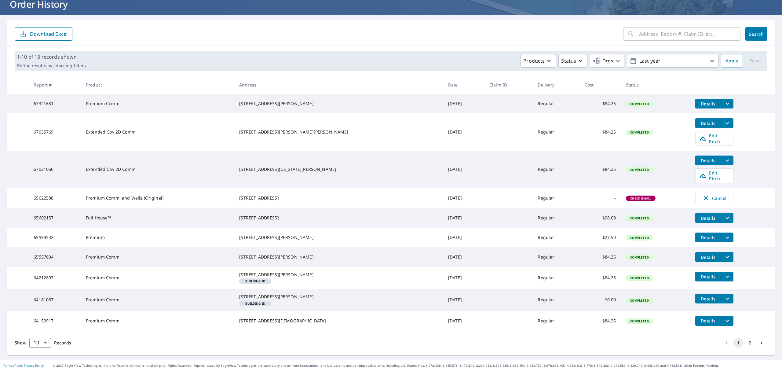 This screenshot has width=782, height=371. Describe the element at coordinates (51, 57) in the screenshot. I see `p: 1-10 of 18 records shown` at that location.